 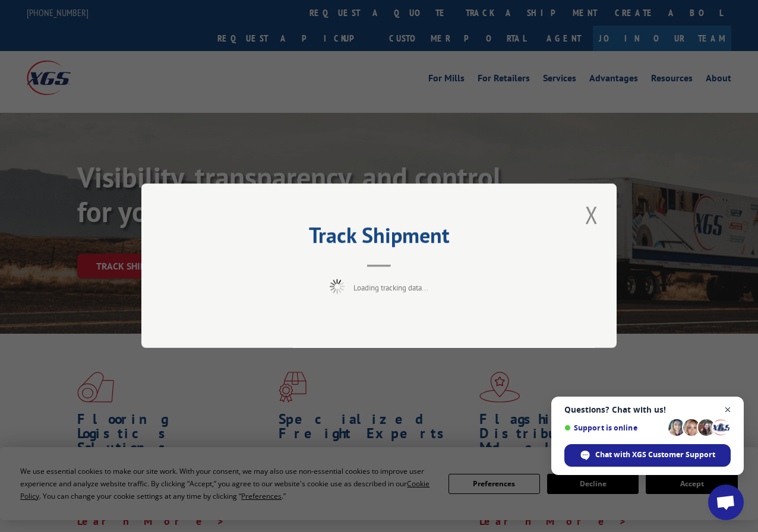 What do you see at coordinates (615, 427) in the screenshot?
I see `span: Support is online` at bounding box center [615, 427].